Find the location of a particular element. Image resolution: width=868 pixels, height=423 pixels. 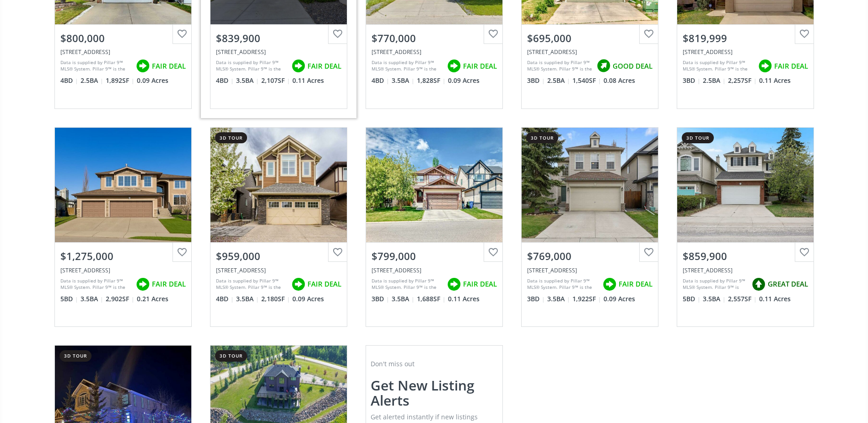

div: 31 Cougarstone Point SW, Calgary, AB T3H 4Z3 is located at coordinates (123, 270).